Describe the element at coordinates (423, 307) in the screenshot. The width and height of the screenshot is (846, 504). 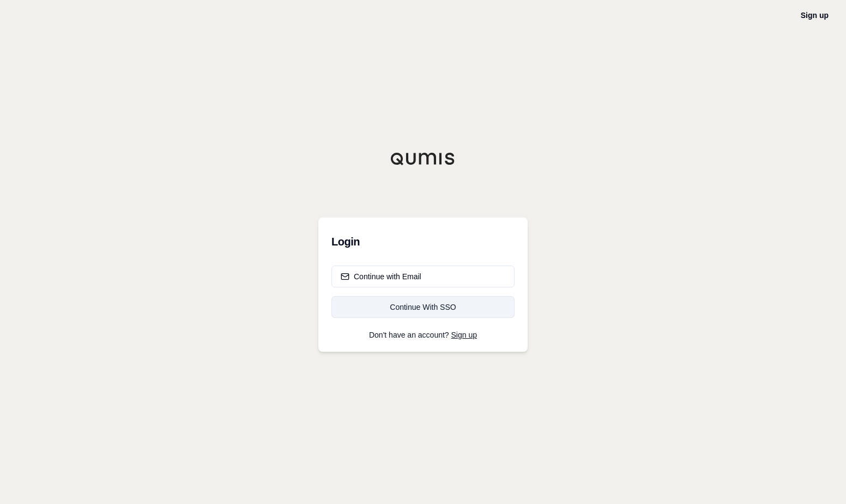
I see `a: Continue With SSO` at that location.